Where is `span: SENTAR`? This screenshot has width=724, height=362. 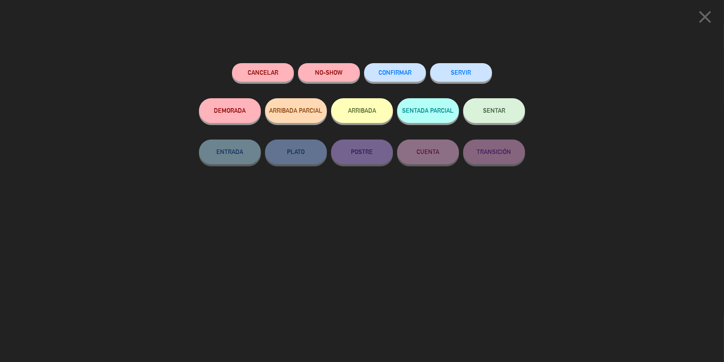
span: SENTAR is located at coordinates (494, 110).